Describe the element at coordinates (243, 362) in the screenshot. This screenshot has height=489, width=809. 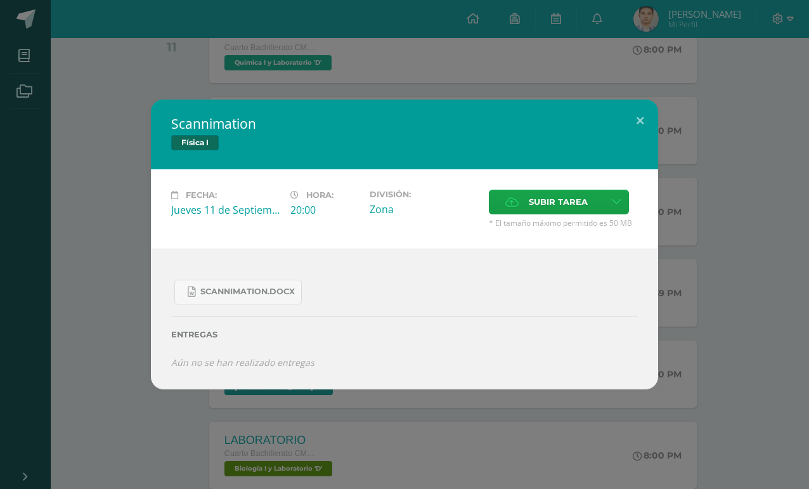
I see `i: Aún no se han realizado entregas` at that location.